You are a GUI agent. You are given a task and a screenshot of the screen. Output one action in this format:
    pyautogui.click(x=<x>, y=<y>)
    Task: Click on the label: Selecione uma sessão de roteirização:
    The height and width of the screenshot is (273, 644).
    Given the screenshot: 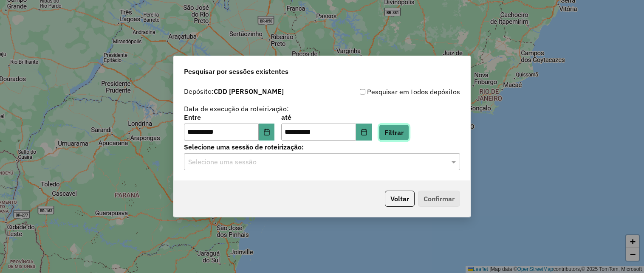 What is the action you would take?
    pyautogui.click(x=322, y=147)
    